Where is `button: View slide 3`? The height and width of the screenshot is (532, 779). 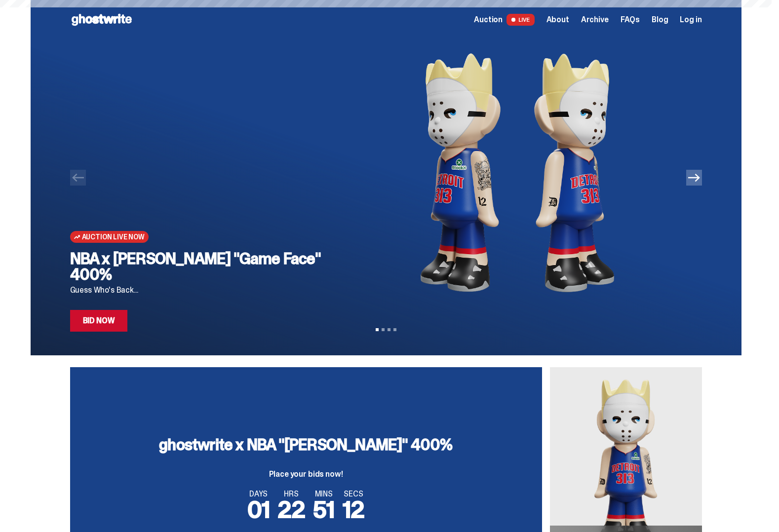
button: View slide 3 is located at coordinates (389, 330).